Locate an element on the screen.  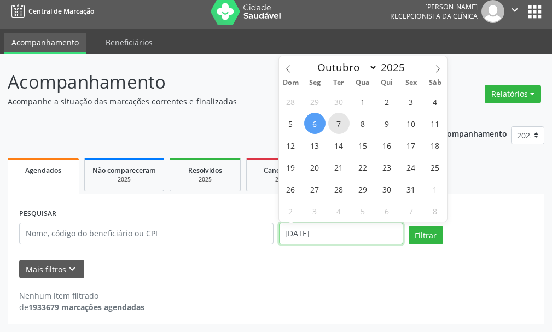
span: Qua is located at coordinates (363, 83).